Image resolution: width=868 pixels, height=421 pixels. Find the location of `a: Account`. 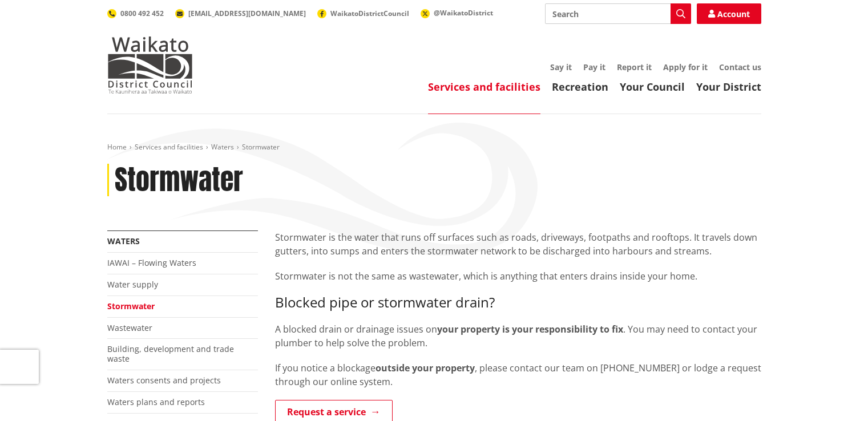

a: Account is located at coordinates (729, 14).